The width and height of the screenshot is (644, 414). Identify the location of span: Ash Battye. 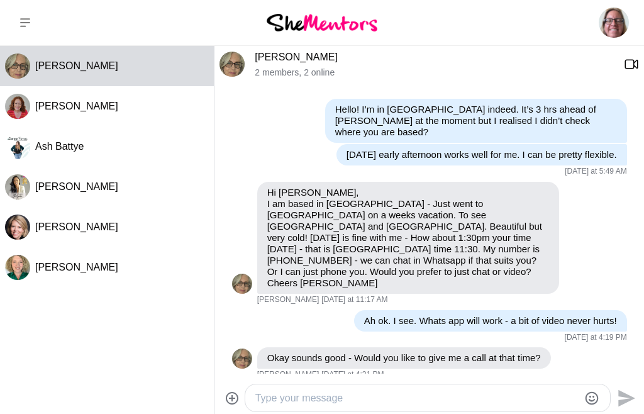
(59, 146).